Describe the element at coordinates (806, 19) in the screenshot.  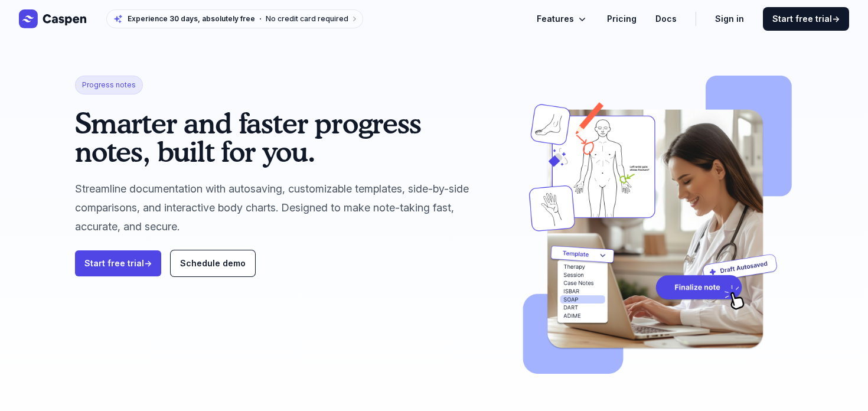
I see `span: Start free trial` at that location.